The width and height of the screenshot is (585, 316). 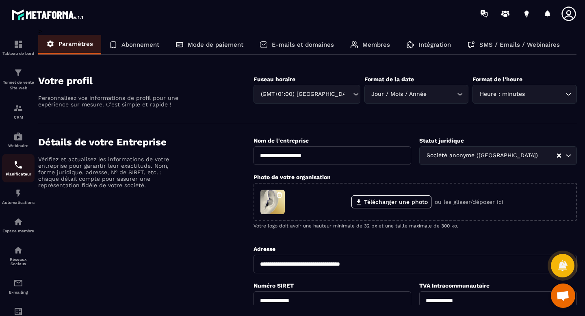 I want to click on h4: Votre profil, so click(x=146, y=81).